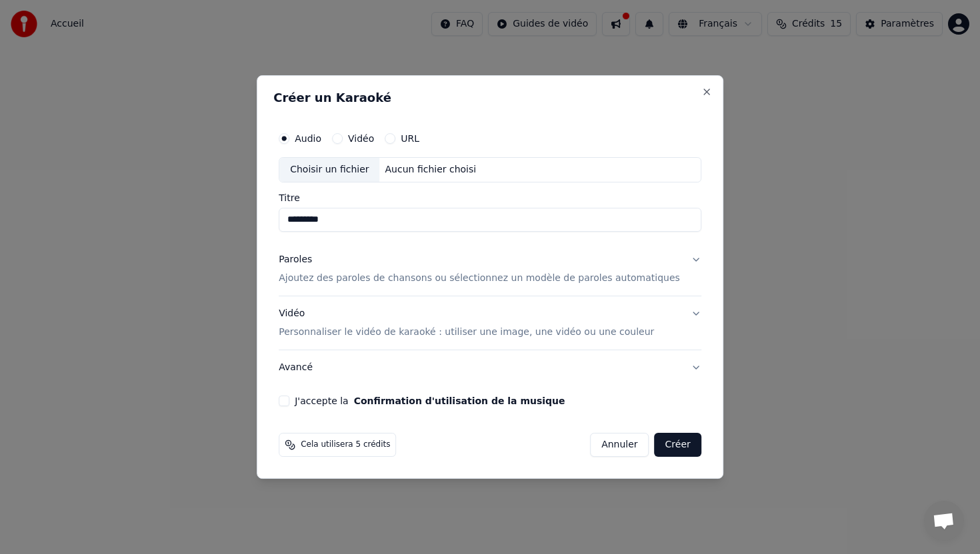 This screenshot has width=980, height=554. What do you see at coordinates (295, 260) in the screenshot?
I see `div: Paroles` at bounding box center [295, 260].